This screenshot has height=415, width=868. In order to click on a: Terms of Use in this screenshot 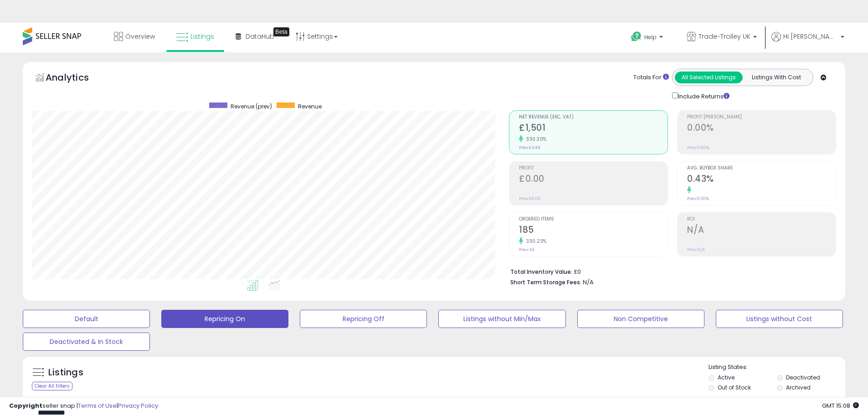, I will do `click(97, 406)`.